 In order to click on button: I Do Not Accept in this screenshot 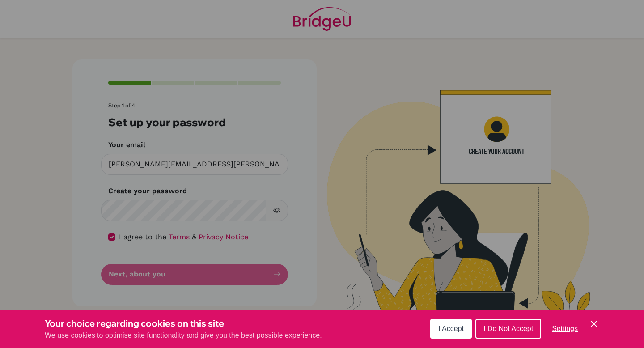, I will do `click(508, 329)`.